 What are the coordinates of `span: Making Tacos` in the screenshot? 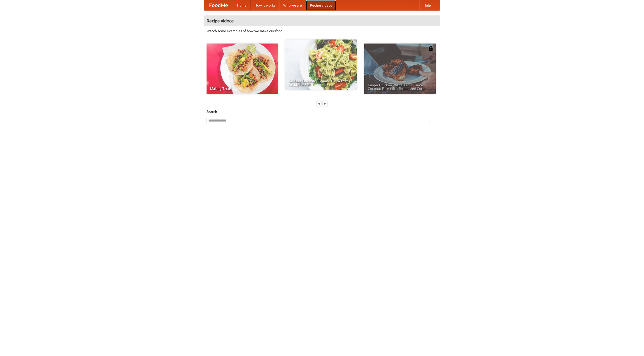 It's located at (242, 89).